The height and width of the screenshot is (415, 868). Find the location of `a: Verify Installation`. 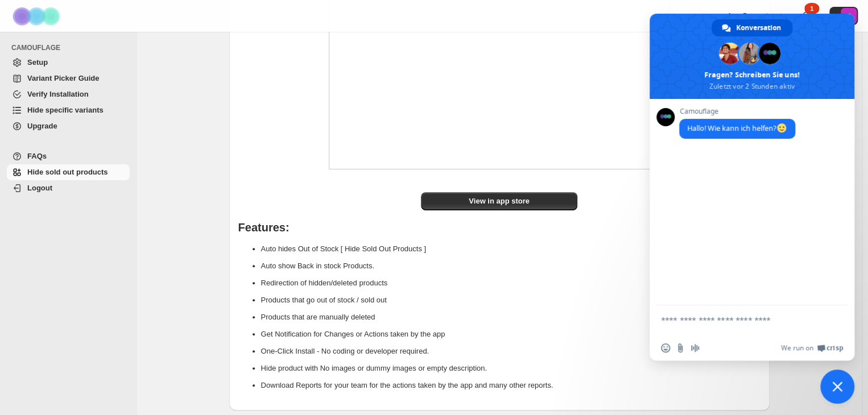

a: Verify Installation is located at coordinates (68, 94).